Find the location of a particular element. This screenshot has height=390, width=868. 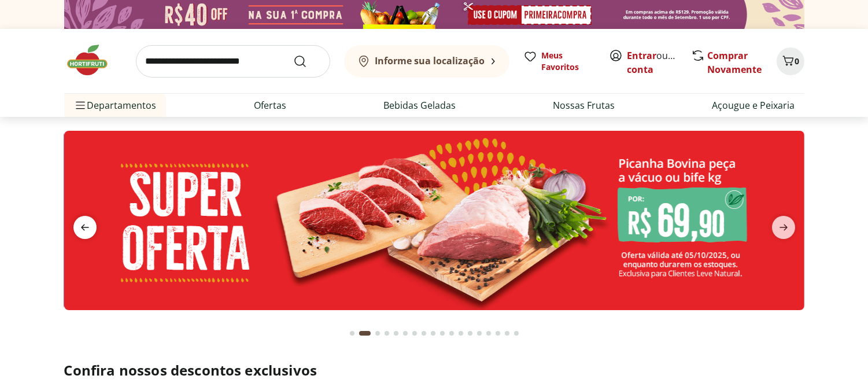

button: next is located at coordinates (784, 228).